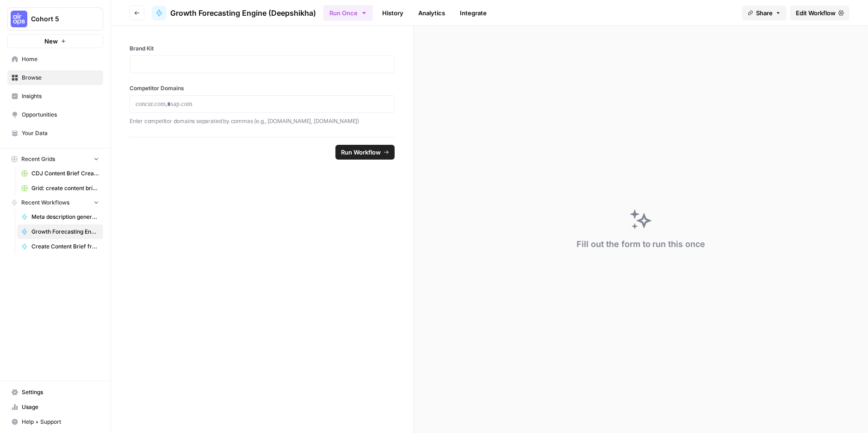  I want to click on a: CDJ Content Brief Creation Grid, so click(60, 173).